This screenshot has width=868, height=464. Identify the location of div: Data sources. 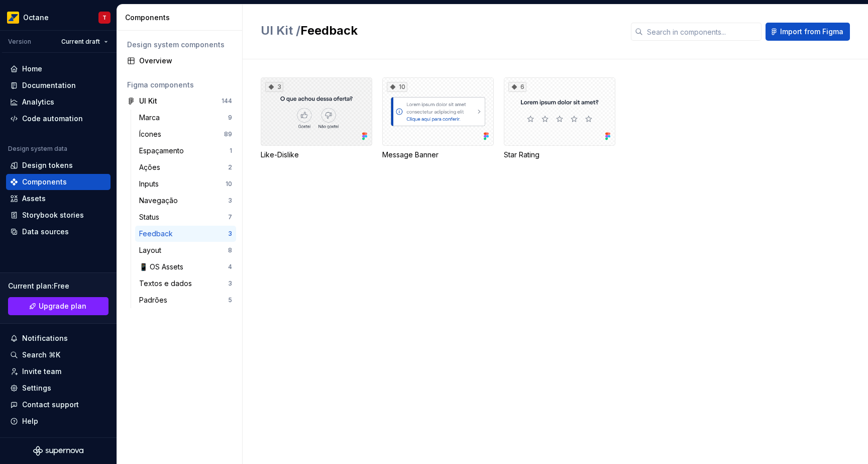
(45, 232).